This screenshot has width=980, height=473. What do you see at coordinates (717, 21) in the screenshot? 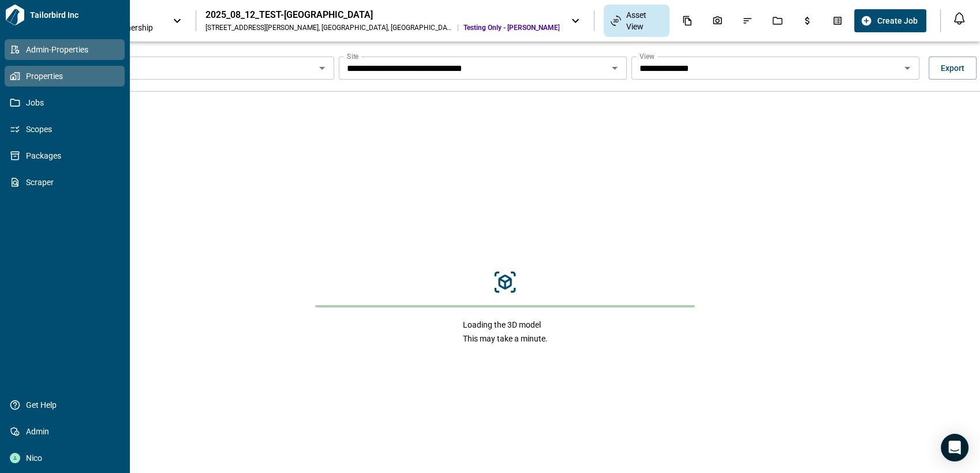
I see `div: Photos` at bounding box center [717, 21].